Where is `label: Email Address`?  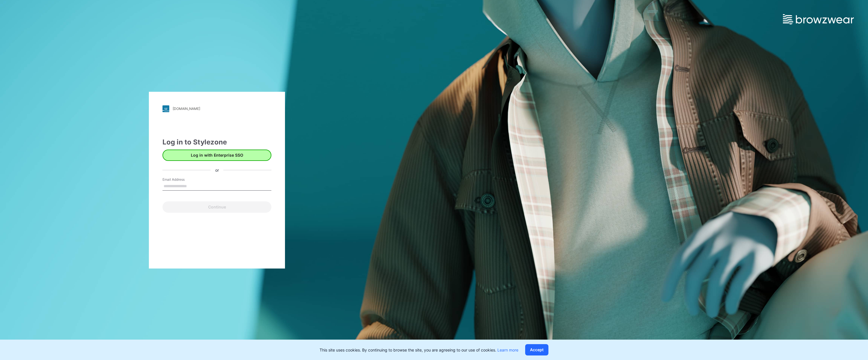
label: Email Address is located at coordinates (182, 180).